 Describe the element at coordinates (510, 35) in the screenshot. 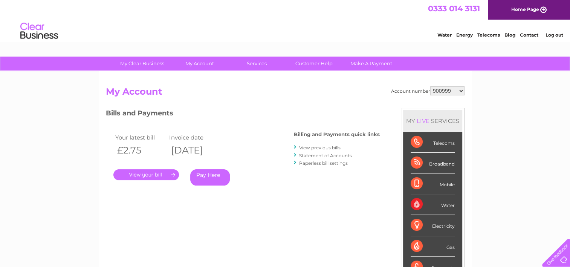

I see `a: Blog` at that location.